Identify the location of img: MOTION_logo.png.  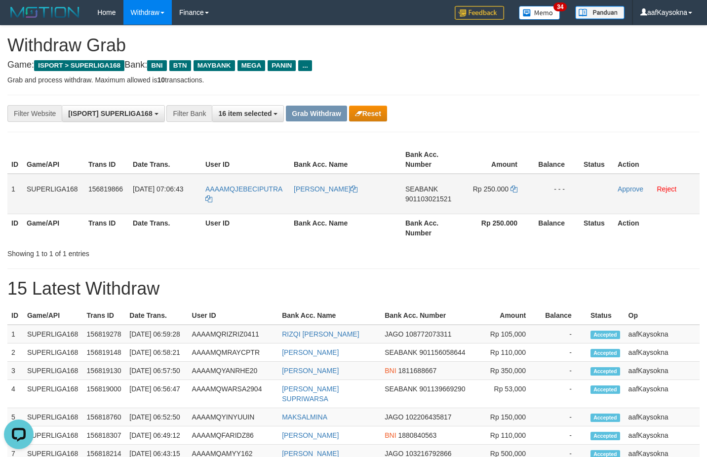
(45, 12).